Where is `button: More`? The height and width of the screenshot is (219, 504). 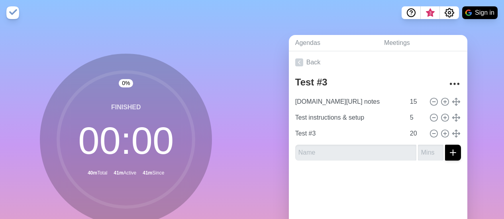
button: More is located at coordinates (454, 84).